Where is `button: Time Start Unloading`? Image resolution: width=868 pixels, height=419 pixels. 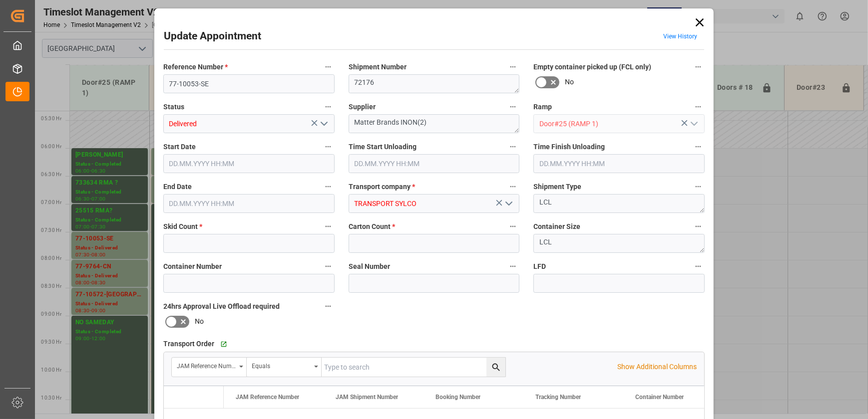
button: Time Start Unloading is located at coordinates (513, 146).